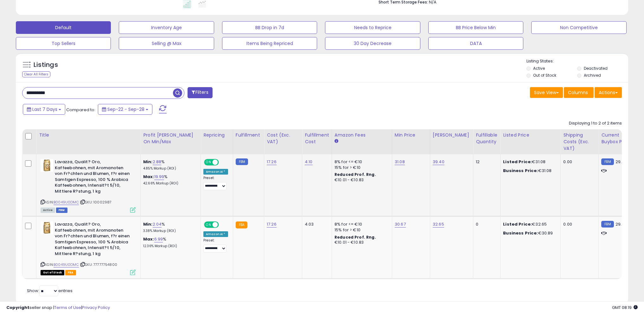 The width and height of the screenshot is (644, 314). I want to click on div: Fulfillable Quantity, so click(486, 139).